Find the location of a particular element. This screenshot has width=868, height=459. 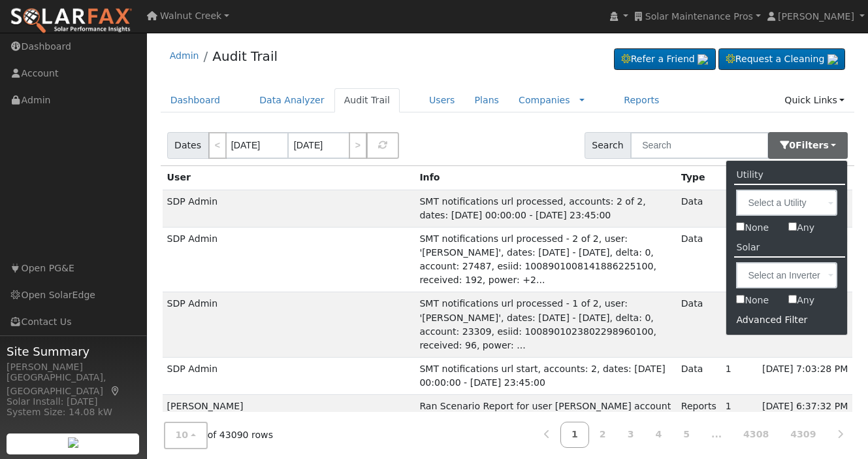

span: Solar Maintenance Pros is located at coordinates (699, 16).